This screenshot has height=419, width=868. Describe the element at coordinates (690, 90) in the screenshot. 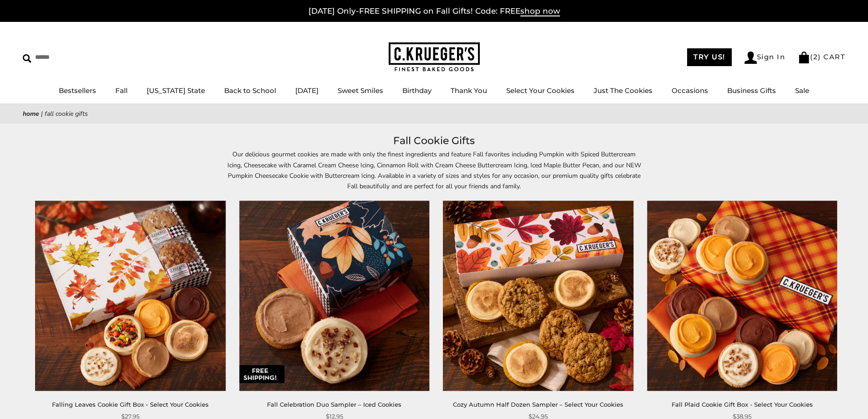

I see `a: Occasions` at that location.